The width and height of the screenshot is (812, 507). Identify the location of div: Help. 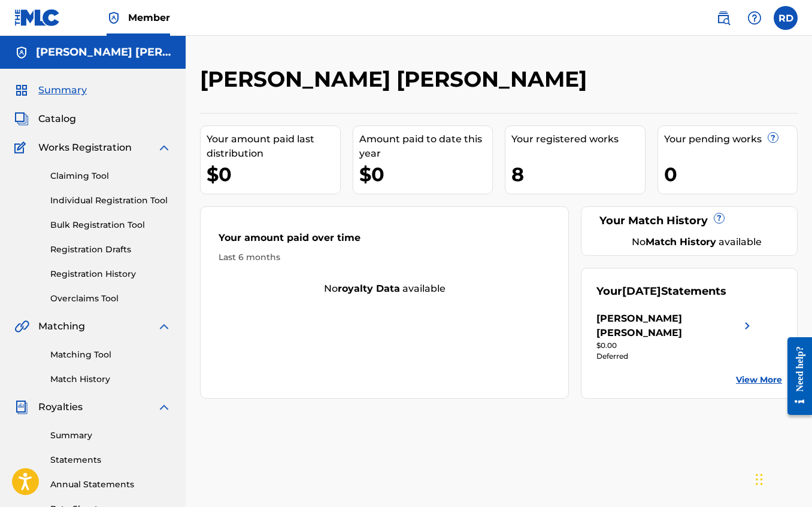
(755, 18).